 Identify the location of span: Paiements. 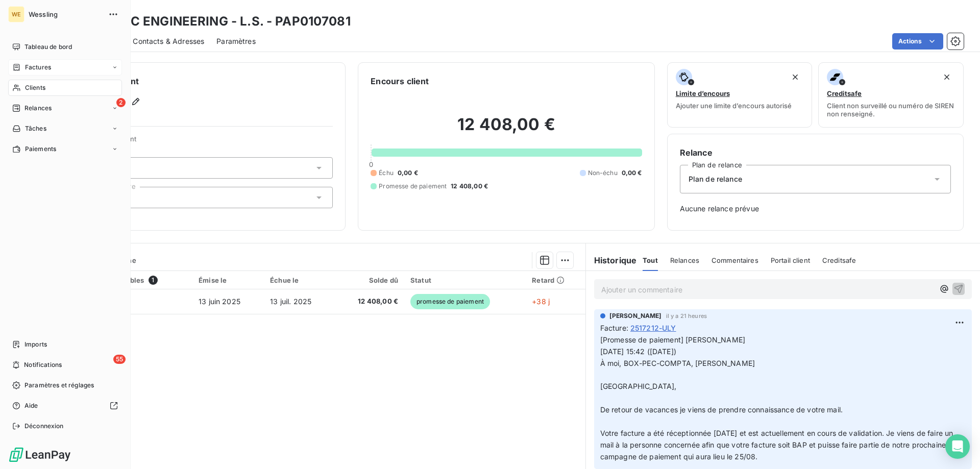
(41, 149).